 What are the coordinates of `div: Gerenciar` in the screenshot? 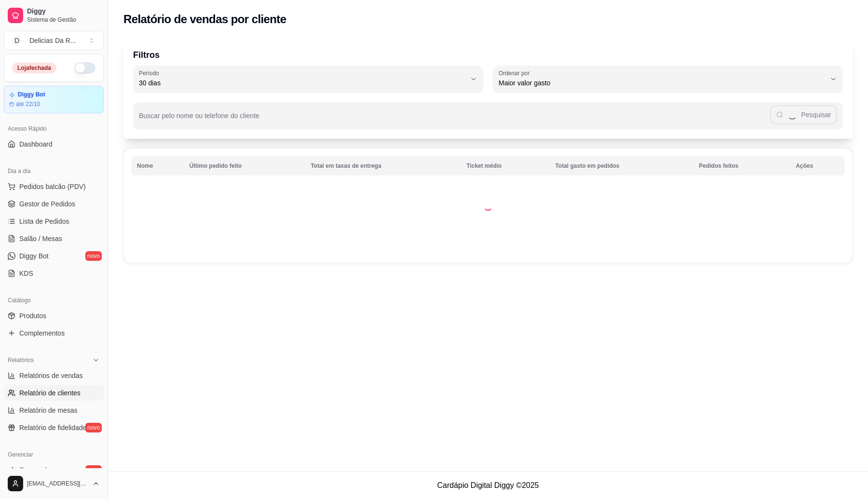 It's located at (53, 455).